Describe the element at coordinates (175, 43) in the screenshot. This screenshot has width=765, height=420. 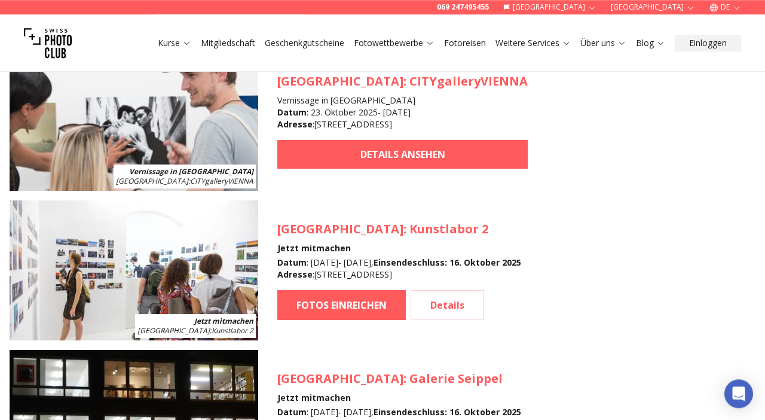
I see `a: Kurse` at that location.